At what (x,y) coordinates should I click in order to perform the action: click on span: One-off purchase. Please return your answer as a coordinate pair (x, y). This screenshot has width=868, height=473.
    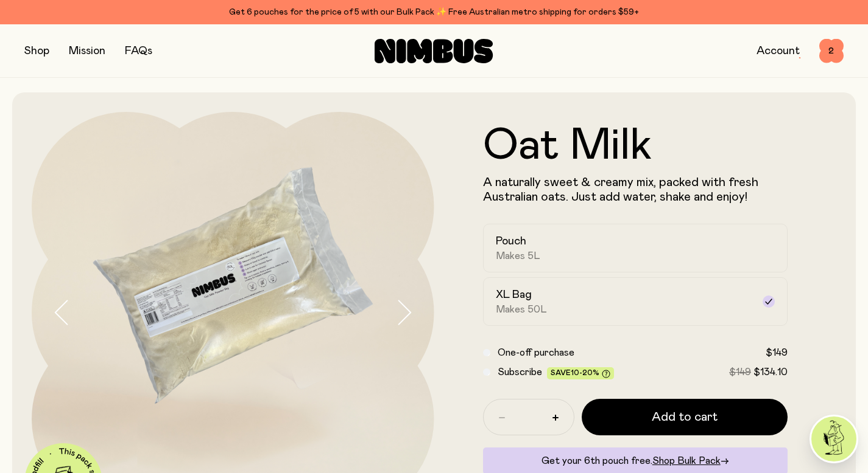
    Looking at the image, I should click on (536, 353).